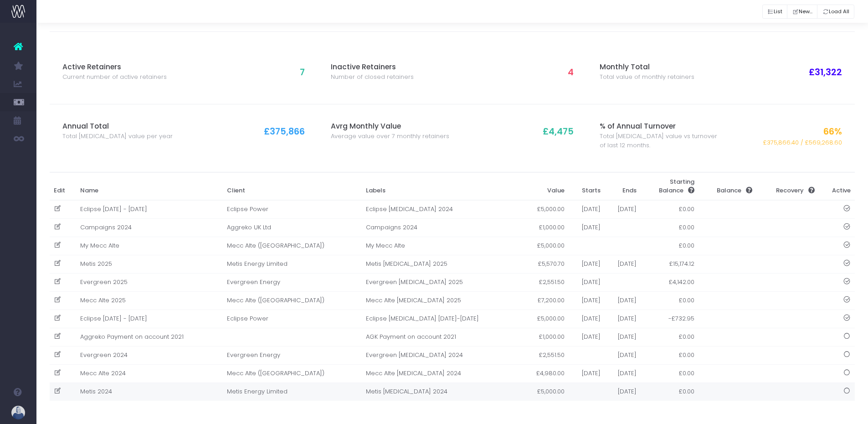 The height and width of the screenshot is (424, 868). What do you see at coordinates (63, 186) in the screenshot?
I see `th: Edit` at bounding box center [63, 186].